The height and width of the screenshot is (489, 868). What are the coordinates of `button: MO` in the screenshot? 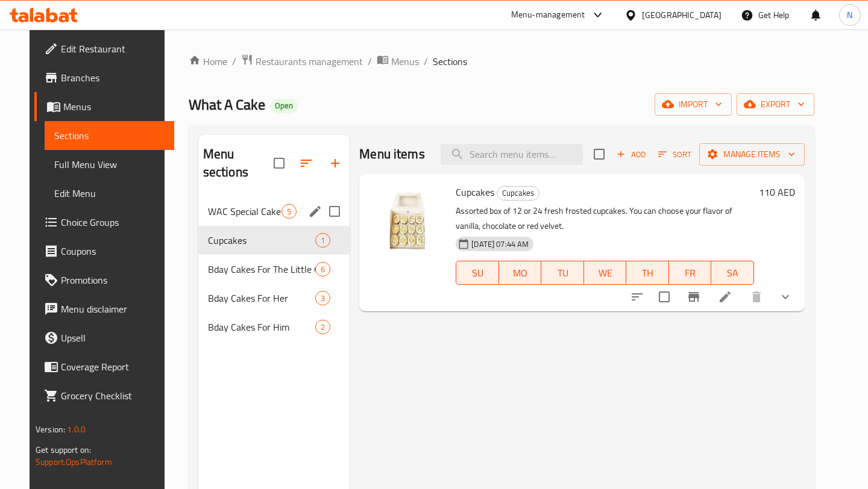 It's located at (520, 273).